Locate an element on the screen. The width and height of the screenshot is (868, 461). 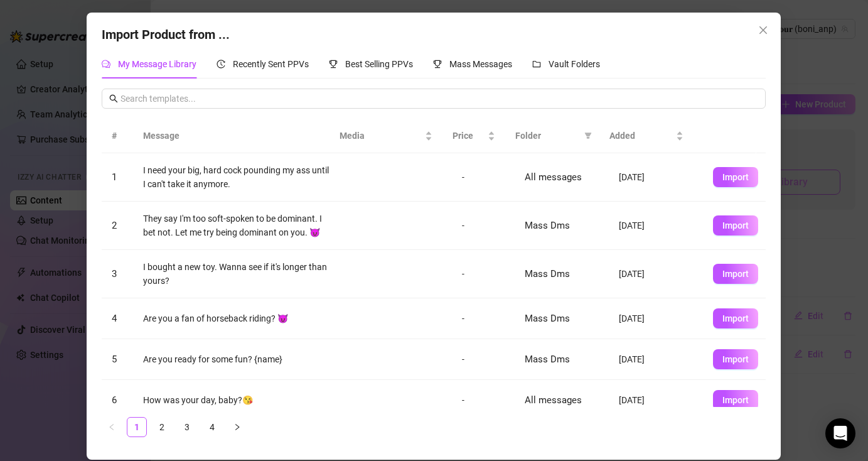
button: left is located at coordinates (112, 427).